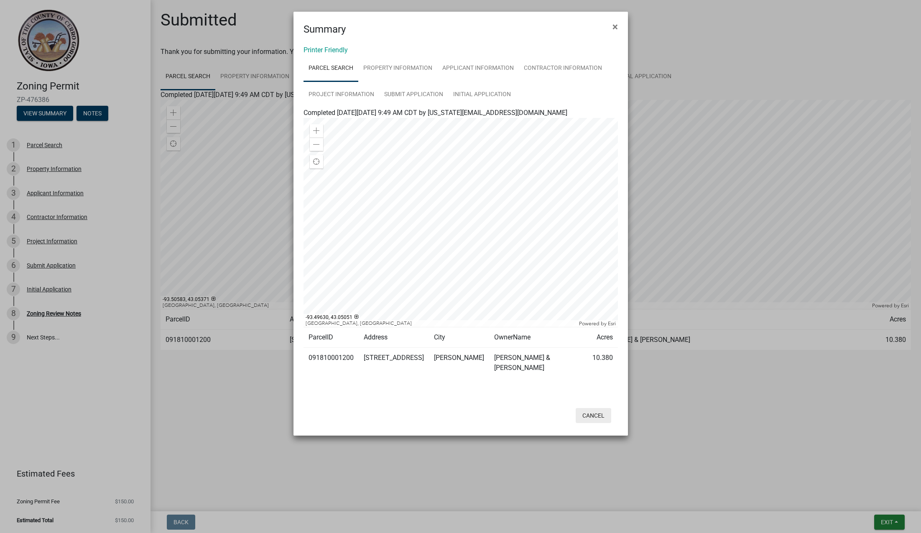 The image size is (921, 533). Describe the element at coordinates (398, 69) in the screenshot. I see `a: Property Information` at that location.